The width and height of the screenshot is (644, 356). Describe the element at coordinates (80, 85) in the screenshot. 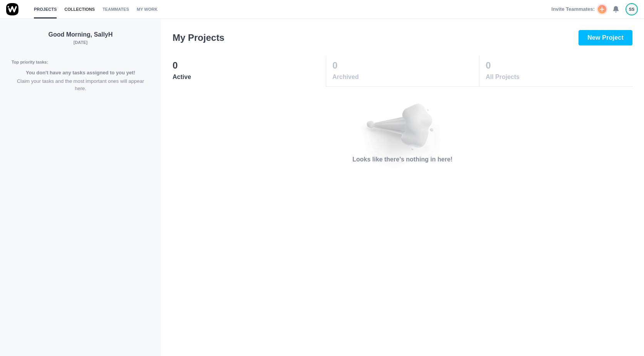

I see `p: Claim your tasks and the most important ones will appear here.` at that location.